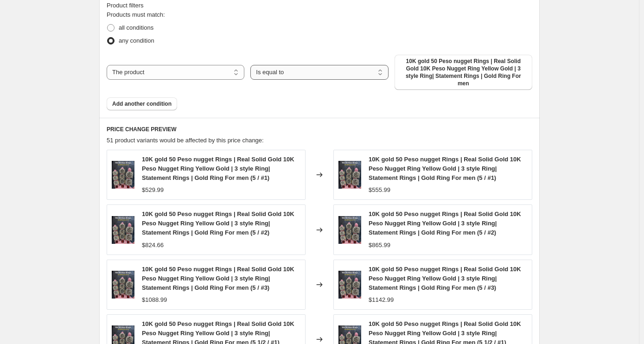 The height and width of the screenshot is (344, 644). Describe the element at coordinates (153, 246) in the screenshot. I see `div: $824.66` at that location.